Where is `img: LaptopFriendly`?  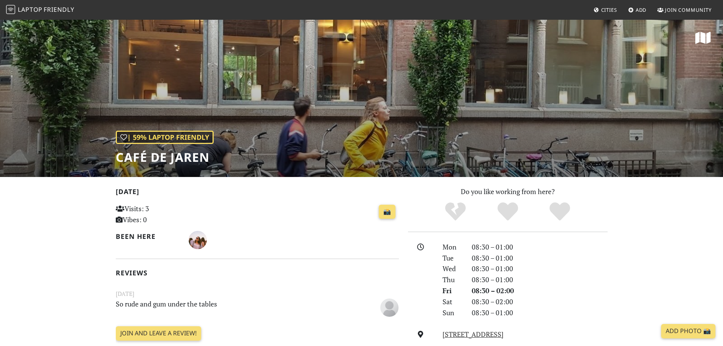
img: LaptopFriendly is located at coordinates (11, 9).